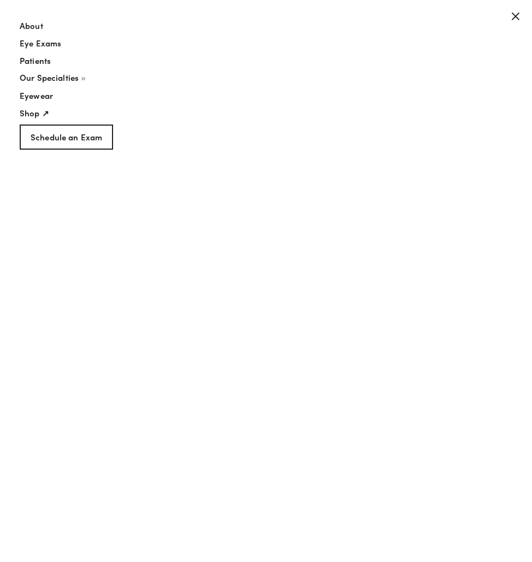 Image resolution: width=532 pixels, height=562 pixels. I want to click on a: About, so click(250, 28).